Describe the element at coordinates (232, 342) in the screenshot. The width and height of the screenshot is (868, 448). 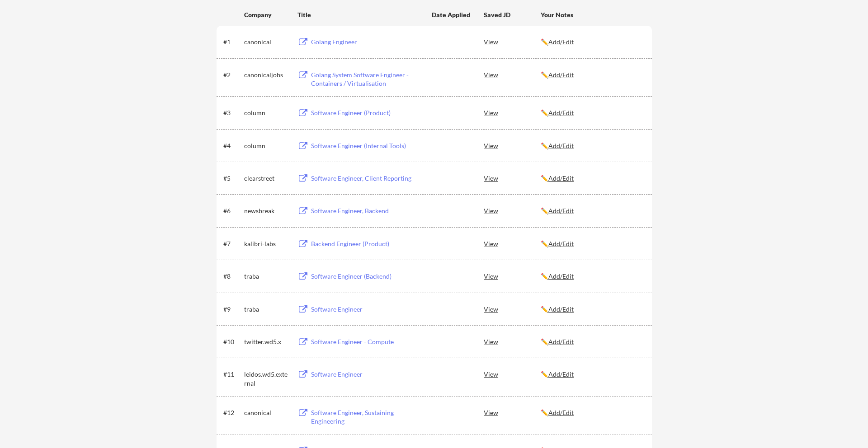
I see `div: #10` at that location.